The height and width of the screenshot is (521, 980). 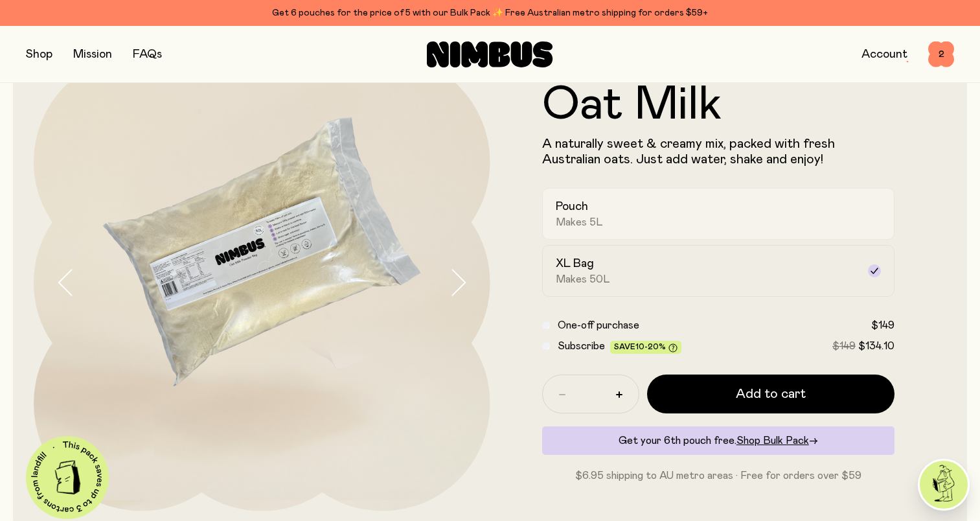 What do you see at coordinates (651, 347) in the screenshot?
I see `span: 10-20%` at bounding box center [651, 347].